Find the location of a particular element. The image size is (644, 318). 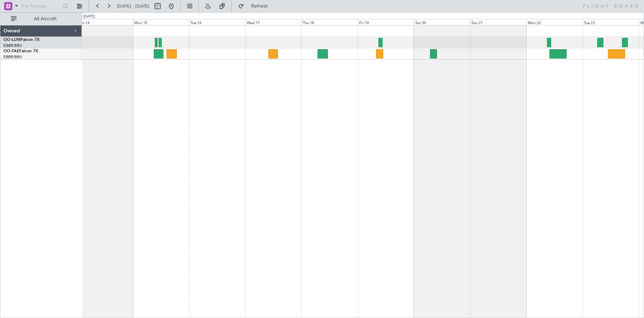

a: OO-LUMFalcon 7X is located at coordinates (21, 40).